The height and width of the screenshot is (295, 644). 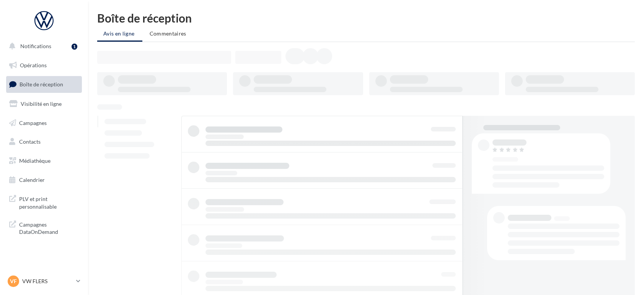 I want to click on p: VW FLERS, so click(x=47, y=281).